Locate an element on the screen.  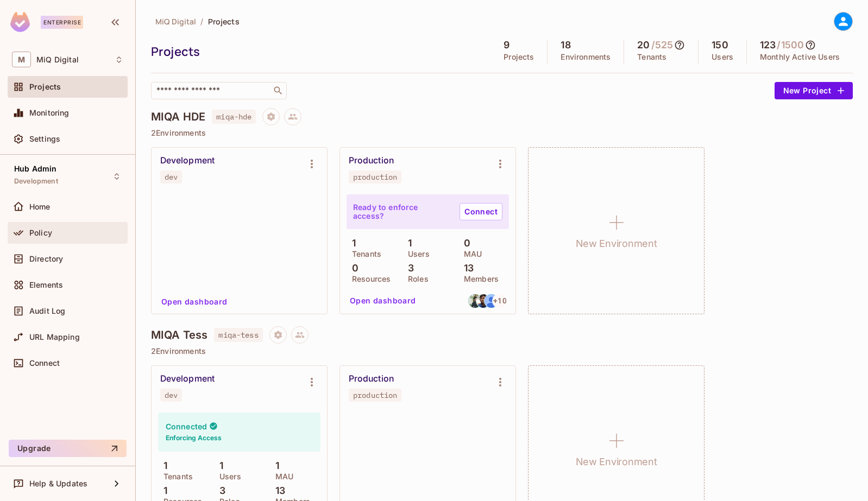
span: Monitoring is located at coordinates (49, 113).